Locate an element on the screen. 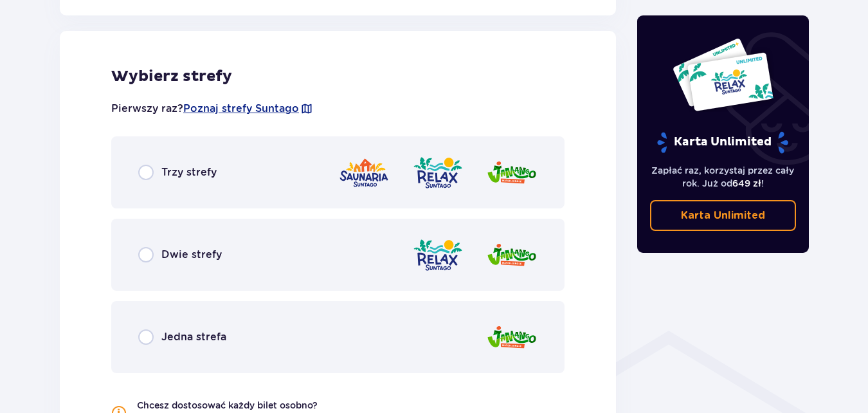 The width and height of the screenshot is (868, 413). span: 649 zł is located at coordinates (746, 183).